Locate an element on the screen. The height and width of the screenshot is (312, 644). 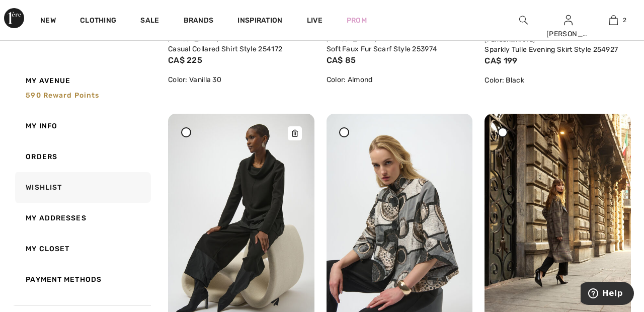
a: Brands is located at coordinates (199, 21).